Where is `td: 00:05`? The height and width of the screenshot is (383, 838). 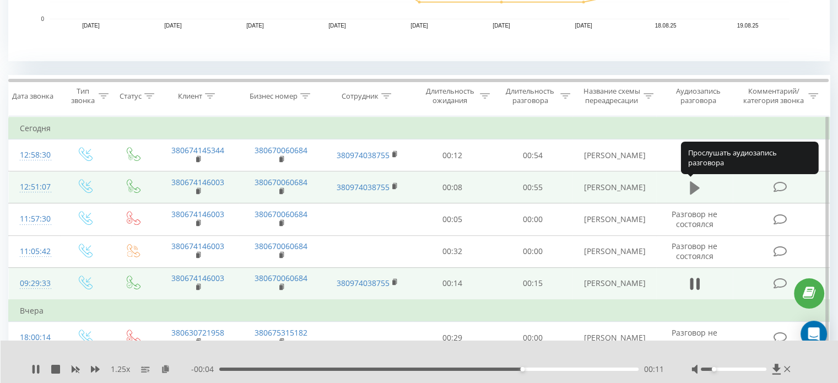
td: 00:05 is located at coordinates (452, 219).